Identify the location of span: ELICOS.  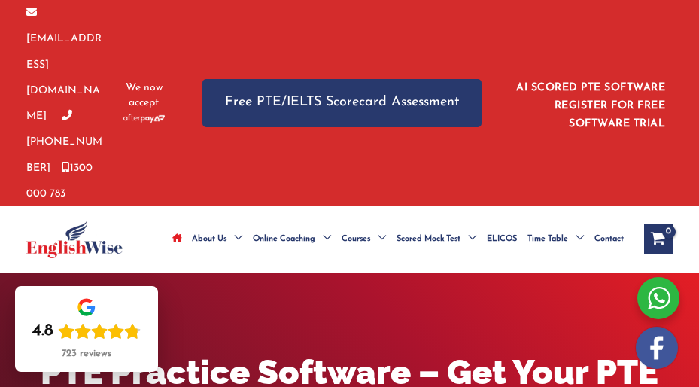
(502, 239).